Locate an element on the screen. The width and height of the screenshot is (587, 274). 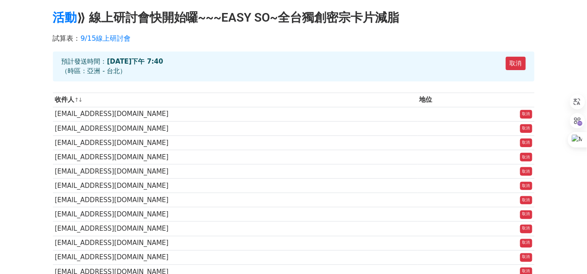
div: 聊天小工具 is located at coordinates (565, 254).